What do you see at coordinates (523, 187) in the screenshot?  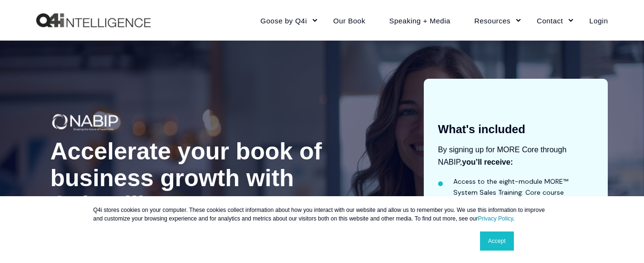 I see `li: Access to the eight-module MORE™ System Sales Training: Core course` at bounding box center [523, 187].